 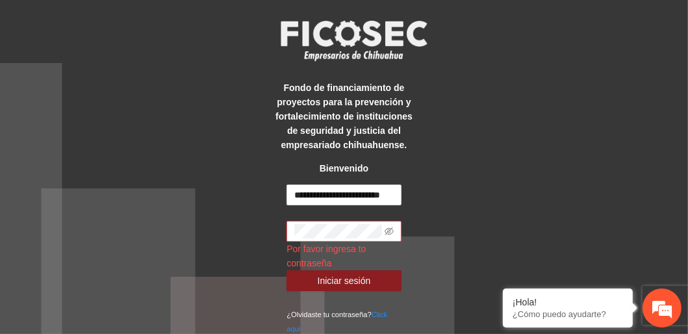 I want to click on p: ¿Cómo puedo ayudarte?, so click(x=568, y=314).